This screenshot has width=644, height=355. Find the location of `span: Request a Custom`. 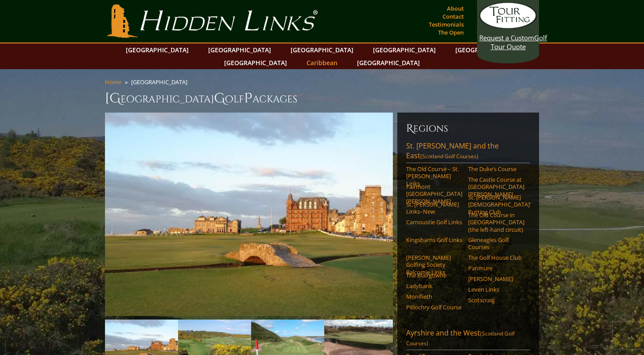

span: Request a Custom is located at coordinates (507, 38).